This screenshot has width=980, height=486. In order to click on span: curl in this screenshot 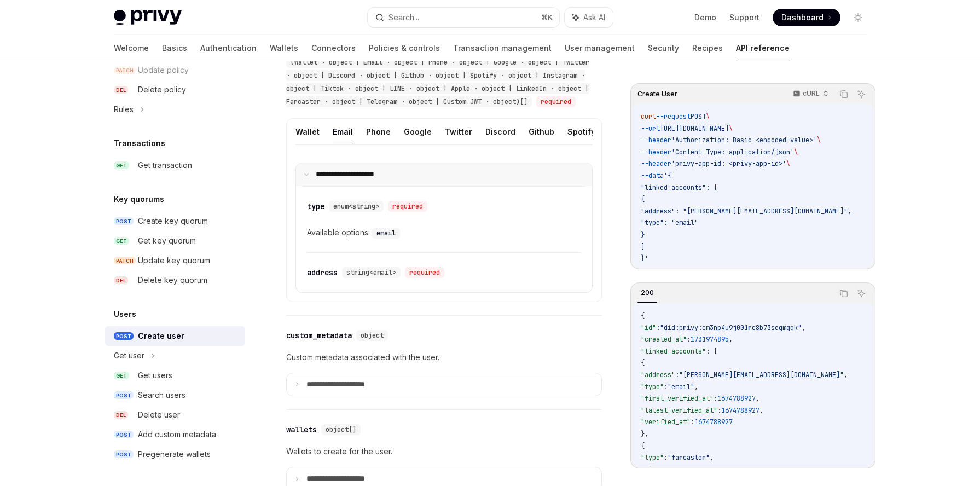, I will do `click(648, 116)`.